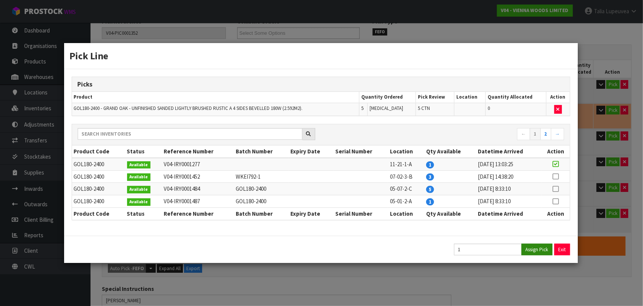 The height and width of the screenshot is (306, 643). Describe the element at coordinates (261, 176) in the screenshot. I see `td: WKEI792-1` at that location.